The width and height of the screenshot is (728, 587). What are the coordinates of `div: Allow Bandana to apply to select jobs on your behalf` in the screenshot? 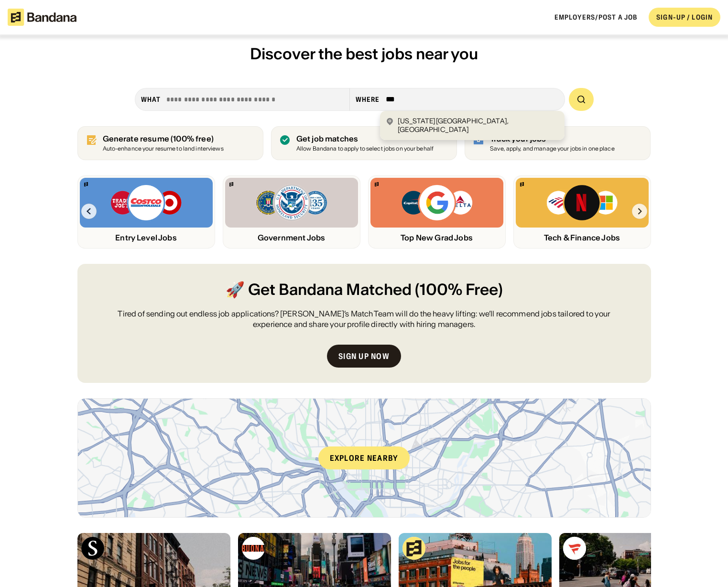 It's located at (365, 149).